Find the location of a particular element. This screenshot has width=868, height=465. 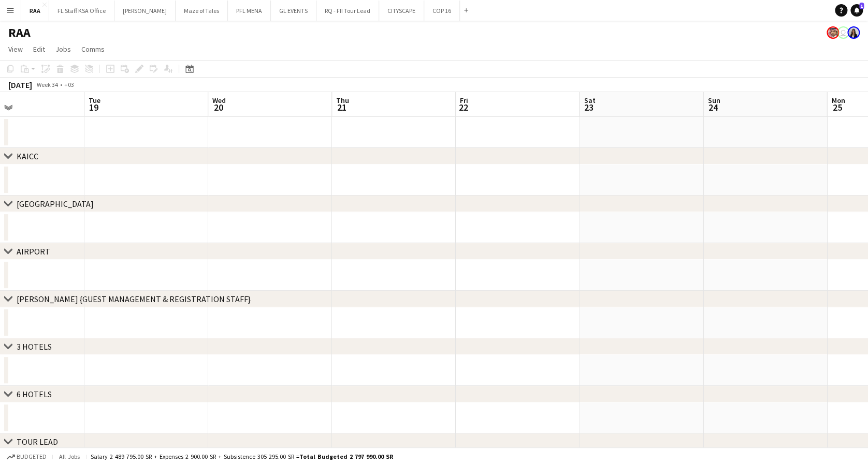

button: CITYSCAPE is located at coordinates (401, 11).